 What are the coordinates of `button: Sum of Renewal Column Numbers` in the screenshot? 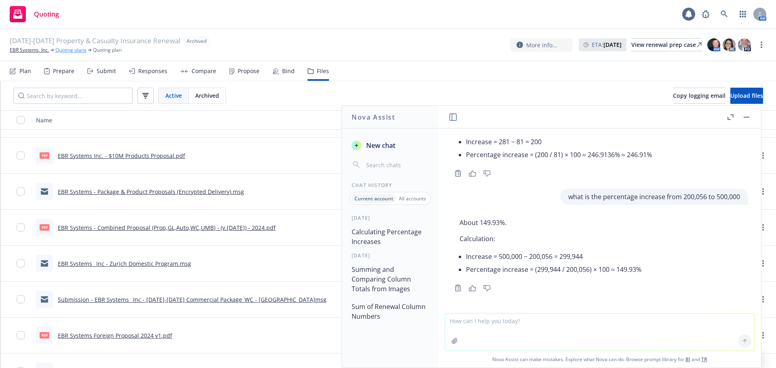 It's located at (390, 312).